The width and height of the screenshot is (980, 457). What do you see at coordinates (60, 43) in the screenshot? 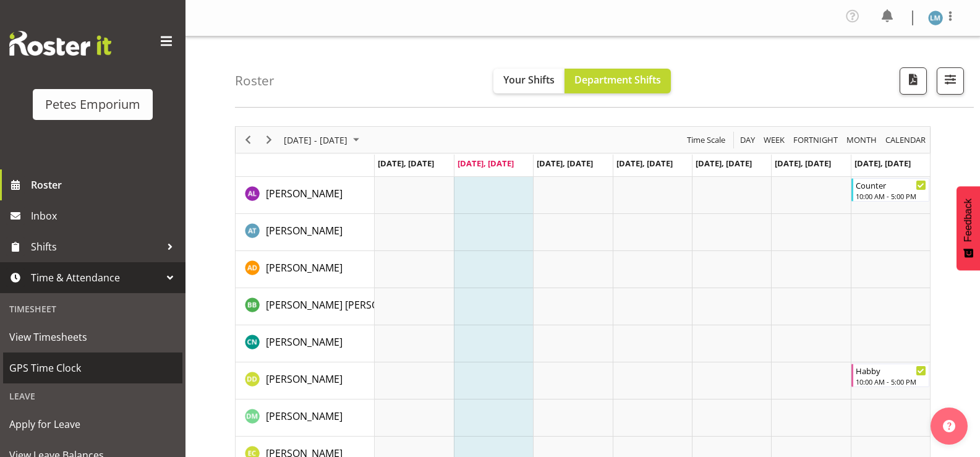
I see `img: Rosterit website logo` at bounding box center [60, 43].